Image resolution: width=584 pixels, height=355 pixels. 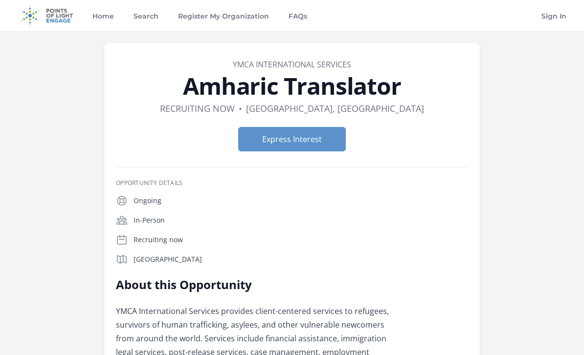 I want to click on dd: Recruiting now, so click(x=197, y=108).